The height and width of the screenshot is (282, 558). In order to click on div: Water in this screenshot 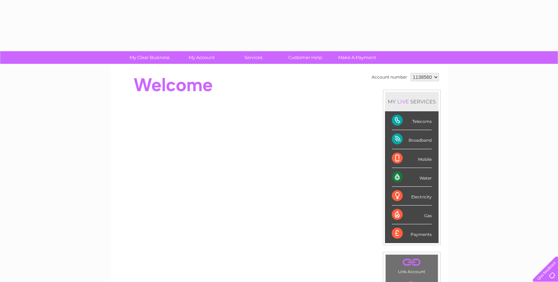, I will do `click(411, 177)`.